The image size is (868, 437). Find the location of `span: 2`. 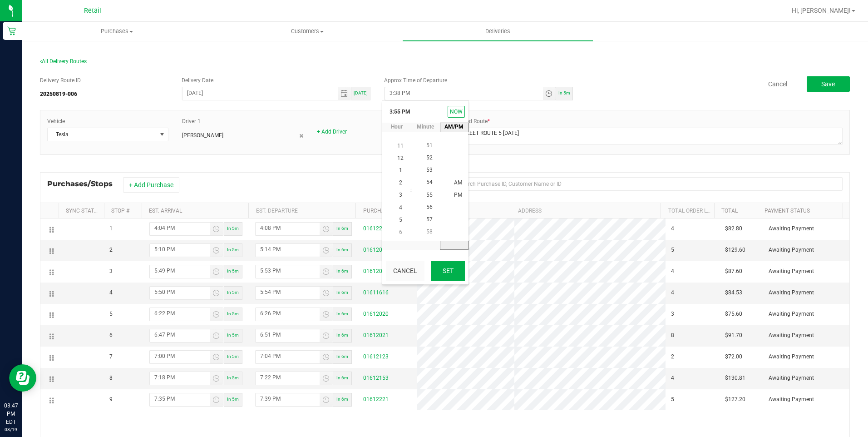

span: 2 is located at coordinates (111, 250).